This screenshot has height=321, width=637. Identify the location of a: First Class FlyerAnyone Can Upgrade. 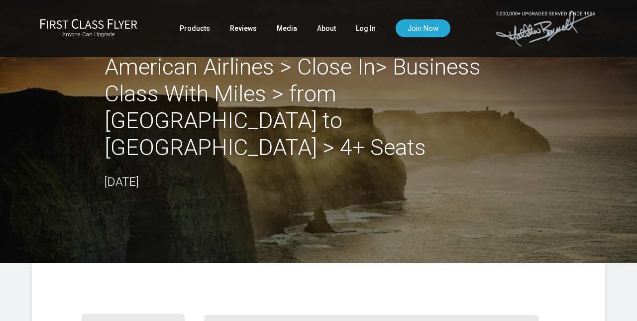
(89, 28).